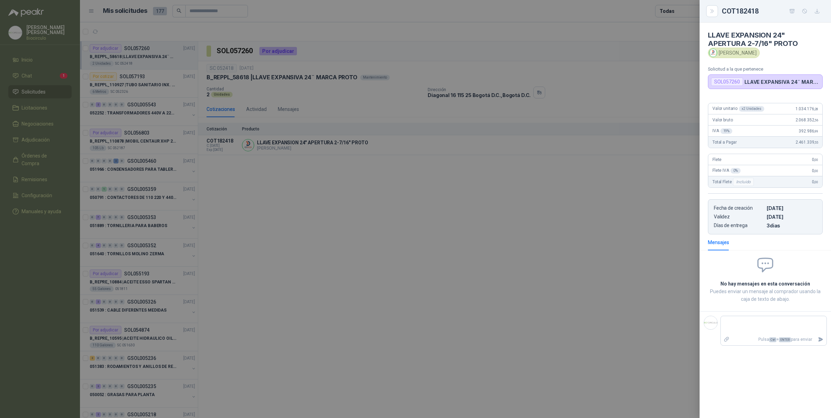  I want to click on p: 3 dias, so click(791, 225).